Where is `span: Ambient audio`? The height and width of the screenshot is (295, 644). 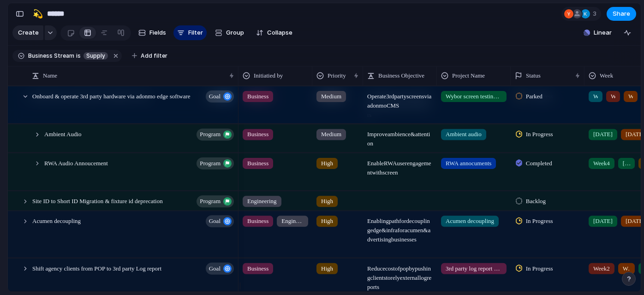 span: Ambient audio is located at coordinates (464, 134).